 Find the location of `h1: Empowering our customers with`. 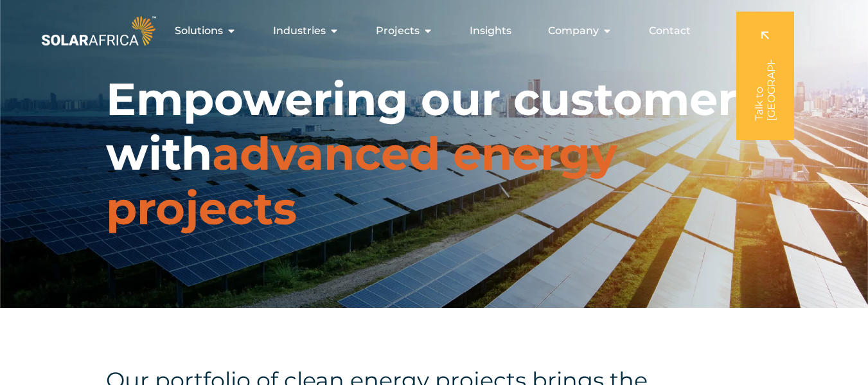

h1: Empowering our customers with is located at coordinates (434, 154).